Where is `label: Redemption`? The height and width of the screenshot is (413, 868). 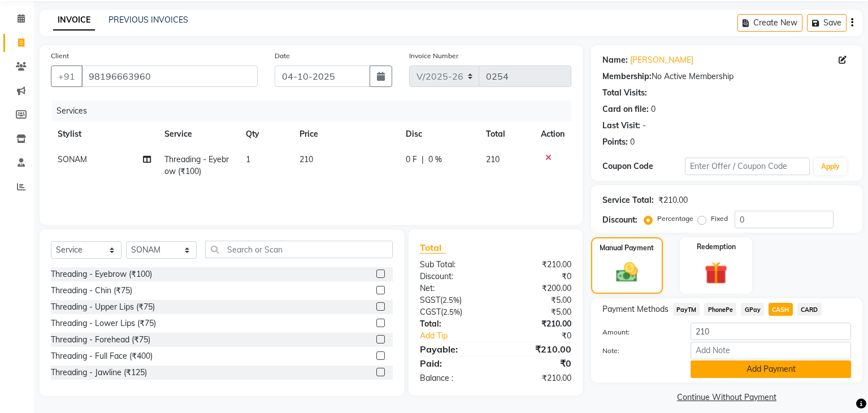
label: Redemption is located at coordinates (716, 247).